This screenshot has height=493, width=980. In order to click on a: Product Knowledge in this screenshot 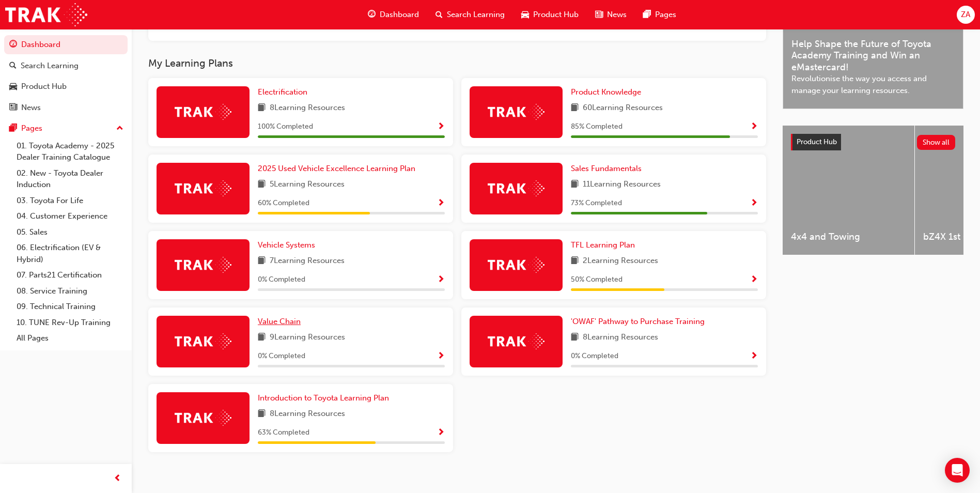, I will do `click(608, 92)`.